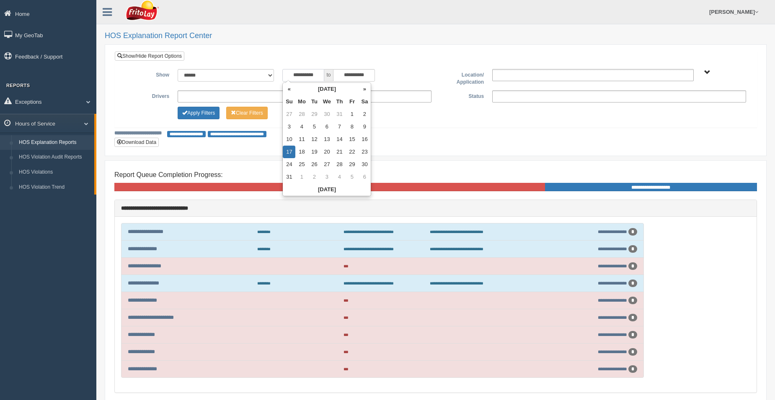  I want to click on a: HOS Violation Audit Reports, so click(54, 157).